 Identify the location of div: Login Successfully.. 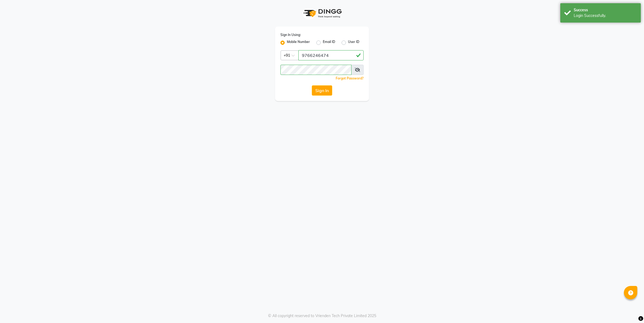
(605, 16).